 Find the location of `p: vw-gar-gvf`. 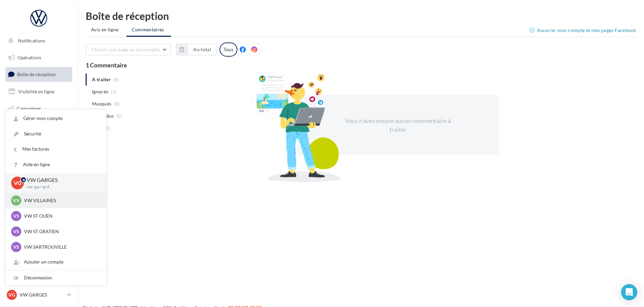

p: vw-gar-gvf is located at coordinates (61, 187).